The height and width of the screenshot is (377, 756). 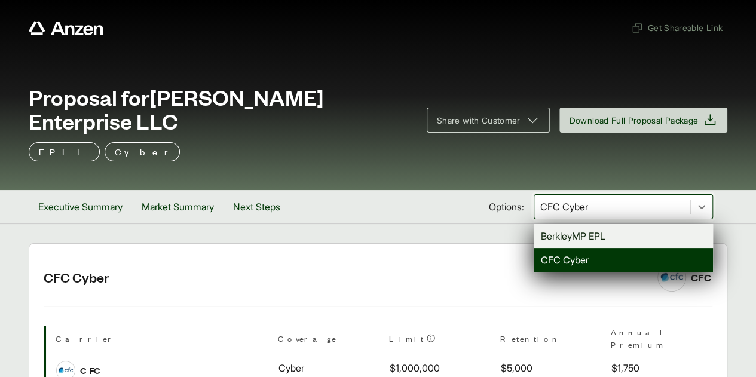 What do you see at coordinates (625, 368) in the screenshot?
I see `span: $1,750` at bounding box center [625, 368].